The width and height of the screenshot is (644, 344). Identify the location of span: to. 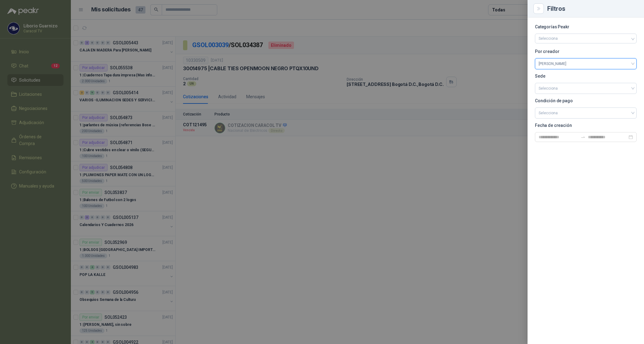
(583, 137).